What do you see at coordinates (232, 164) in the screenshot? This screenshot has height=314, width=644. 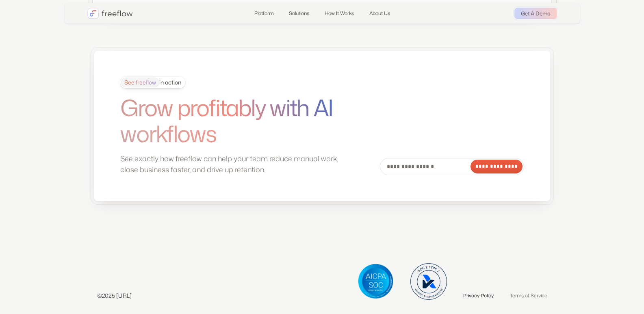 I see `p: See exactly how freeflow can help your team reduce manual work, close business faster, and drive ...` at bounding box center [232, 164].